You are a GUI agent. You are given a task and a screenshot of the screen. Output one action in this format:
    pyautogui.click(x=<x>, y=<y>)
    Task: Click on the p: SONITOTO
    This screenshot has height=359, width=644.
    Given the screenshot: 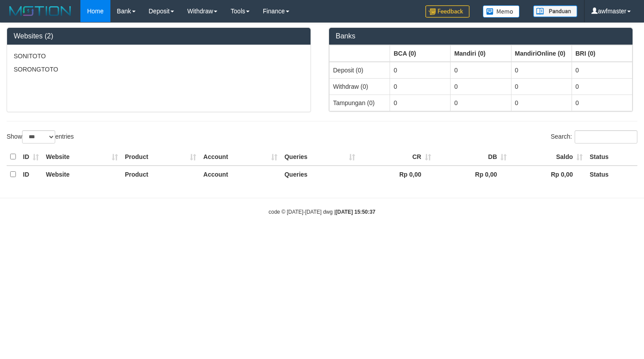 What is the action you would take?
    pyautogui.click(x=158, y=56)
    